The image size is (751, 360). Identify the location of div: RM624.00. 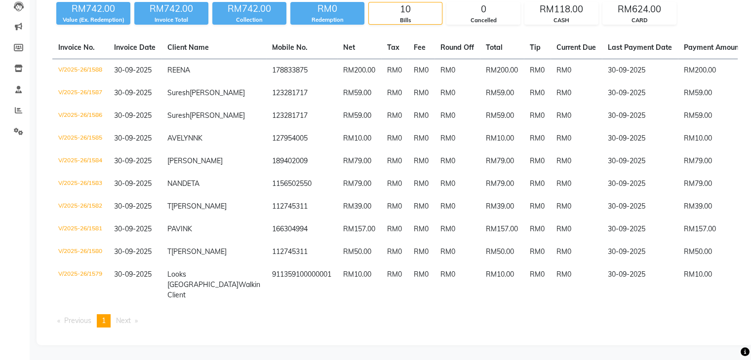
(639, 9).